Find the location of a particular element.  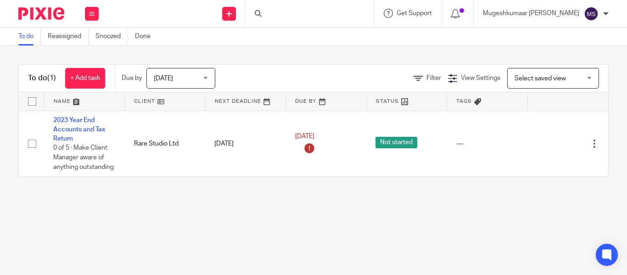

h1: To do is located at coordinates (42, 78).